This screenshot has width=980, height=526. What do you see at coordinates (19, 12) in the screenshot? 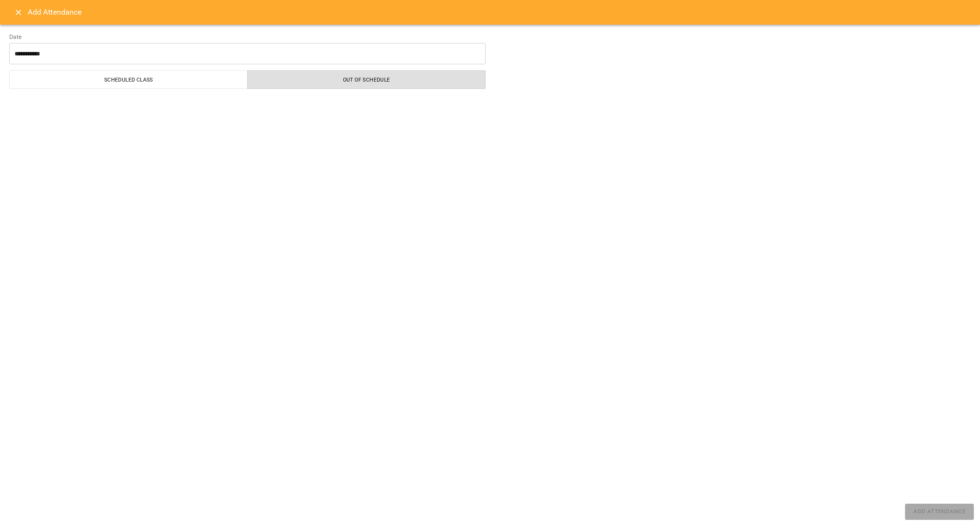
I see `button: Close` at bounding box center [19, 12].